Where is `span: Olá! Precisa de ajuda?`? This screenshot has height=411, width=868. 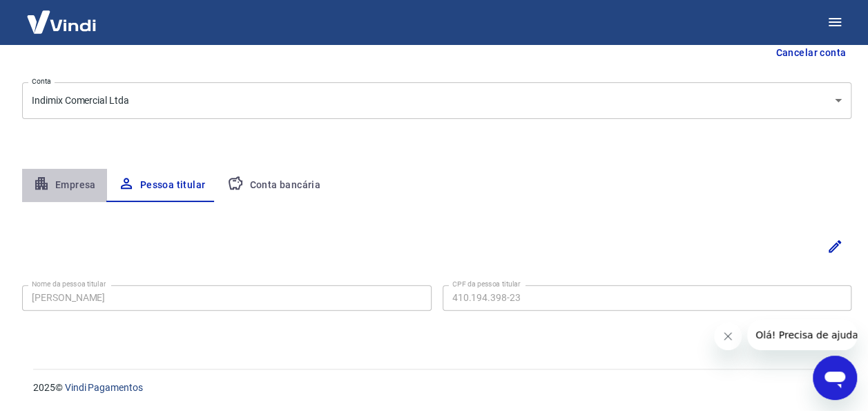
span: Olá! Precisa de ajuda? is located at coordinates (62, 16).